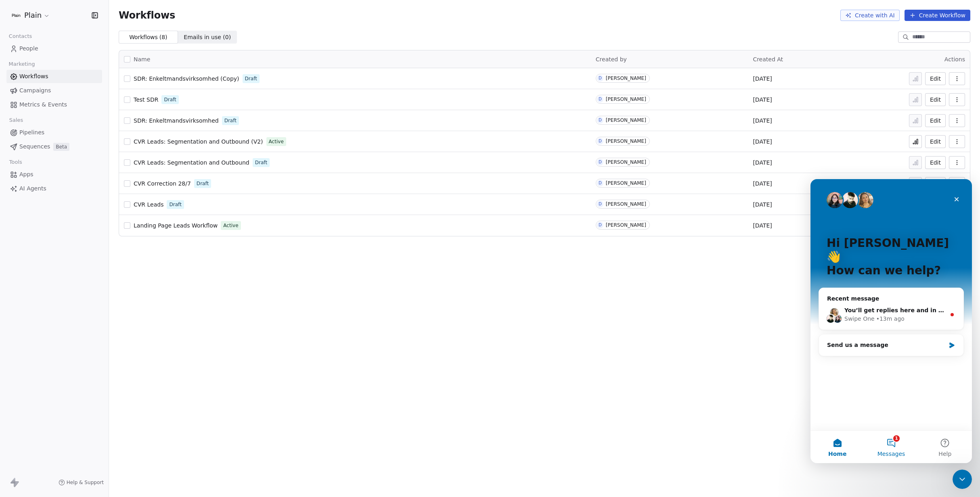  What do you see at coordinates (85, 482) in the screenshot?
I see `span: Help & Support` at bounding box center [85, 482].